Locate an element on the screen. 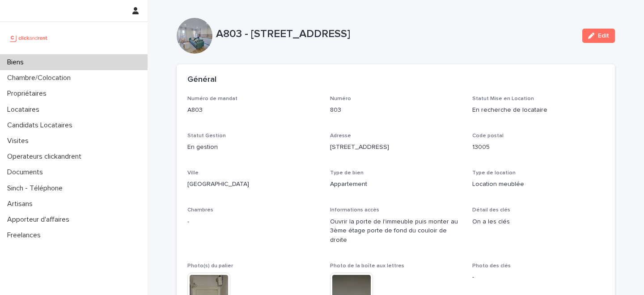 The height and width of the screenshot is (295, 644). p: Propriétaires is located at coordinates (29, 93).